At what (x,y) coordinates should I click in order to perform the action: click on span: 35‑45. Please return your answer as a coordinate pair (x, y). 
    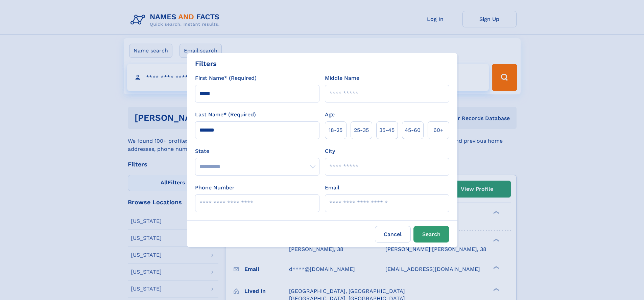
    Looking at the image, I should click on (387, 130).